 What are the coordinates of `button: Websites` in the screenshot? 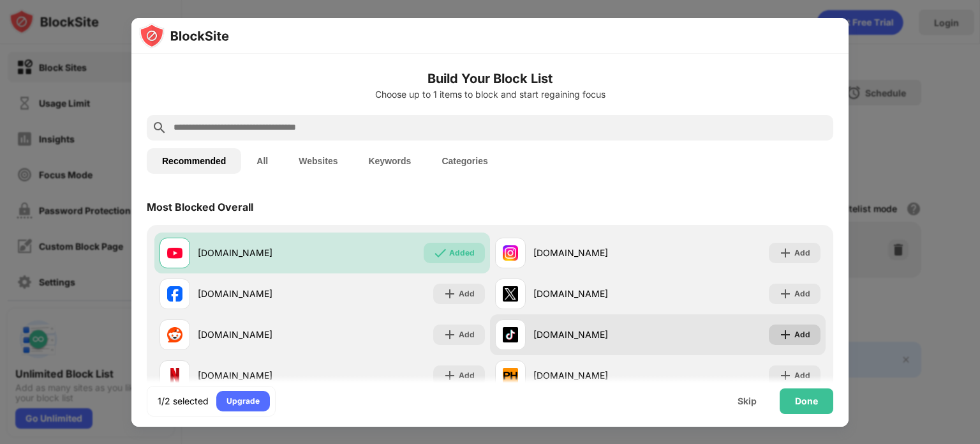 It's located at (318, 161).